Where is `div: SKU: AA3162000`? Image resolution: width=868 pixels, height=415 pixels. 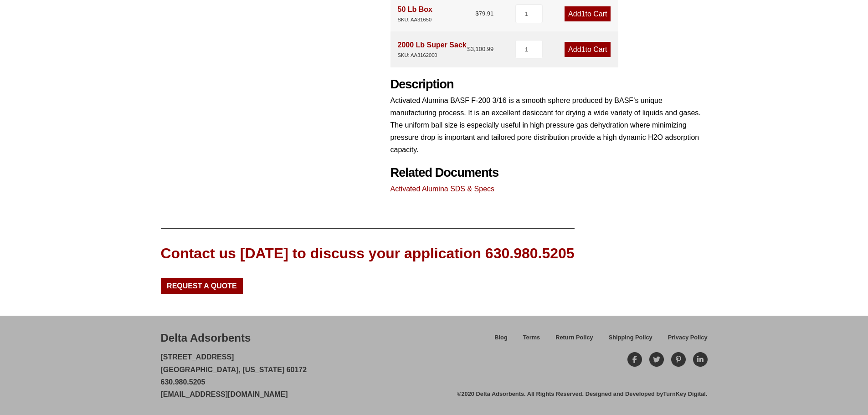 div: SKU: AA3162000 is located at coordinates (432, 55).